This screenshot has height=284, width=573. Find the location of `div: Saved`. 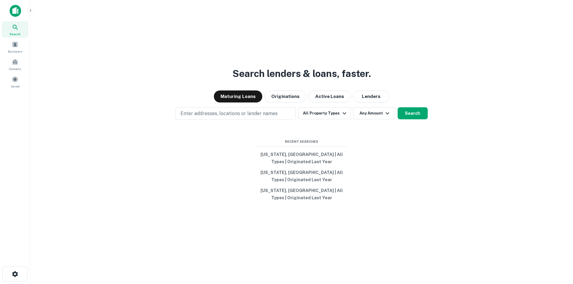

div: Saved is located at coordinates (15, 82).